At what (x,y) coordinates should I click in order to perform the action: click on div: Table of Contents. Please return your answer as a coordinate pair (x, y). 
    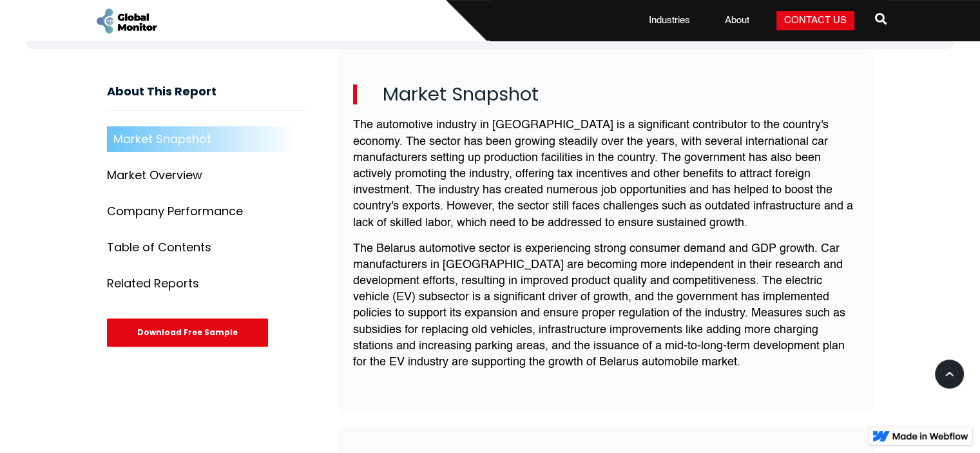
    Looking at the image, I should click on (159, 249).